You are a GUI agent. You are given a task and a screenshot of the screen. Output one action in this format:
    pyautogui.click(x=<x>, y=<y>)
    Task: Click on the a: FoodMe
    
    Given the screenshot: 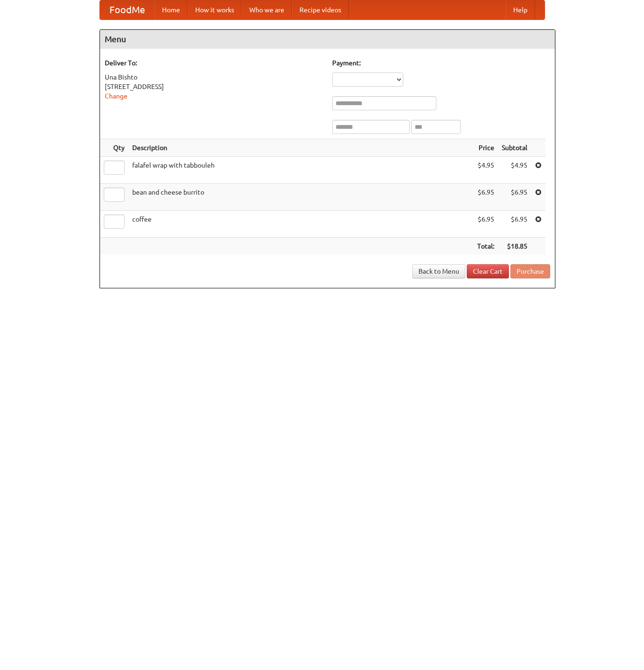 What is the action you would take?
    pyautogui.click(x=127, y=10)
    